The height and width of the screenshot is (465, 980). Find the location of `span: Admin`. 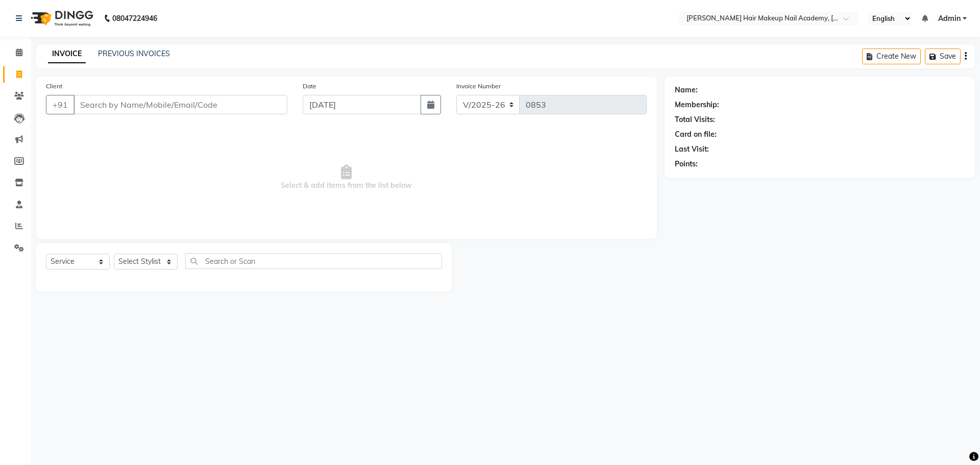

span: Admin is located at coordinates (949, 18).